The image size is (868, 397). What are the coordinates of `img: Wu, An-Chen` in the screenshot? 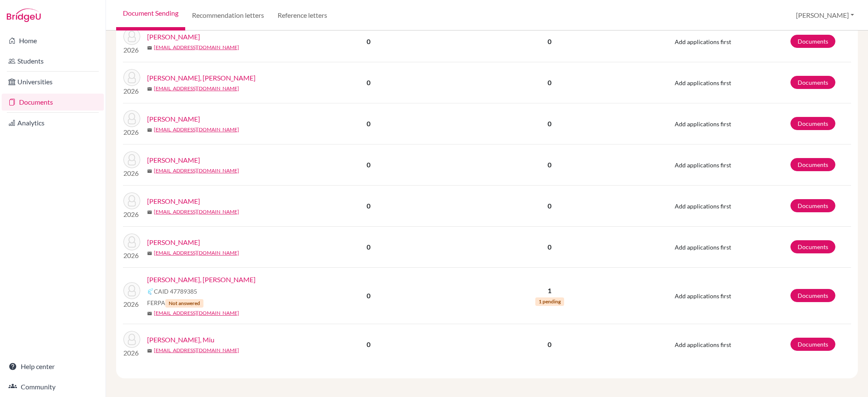 It's located at (132, 290).